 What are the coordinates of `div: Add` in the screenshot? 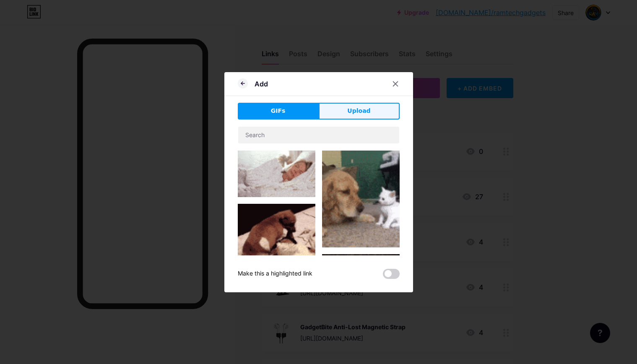 It's located at (261, 84).